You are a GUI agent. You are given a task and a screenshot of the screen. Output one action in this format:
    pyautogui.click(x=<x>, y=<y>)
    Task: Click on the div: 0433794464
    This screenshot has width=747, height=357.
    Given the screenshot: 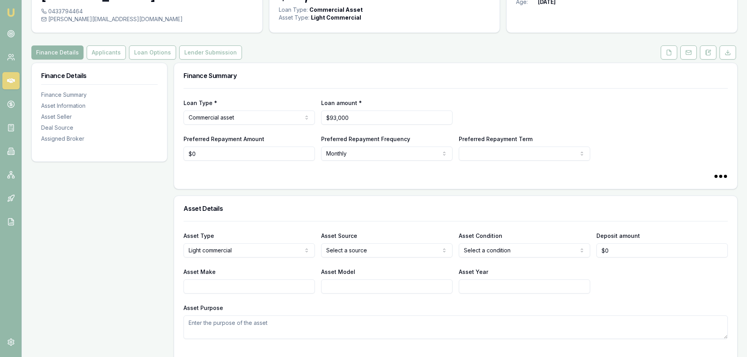 What is the action you would take?
    pyautogui.click(x=147, y=11)
    